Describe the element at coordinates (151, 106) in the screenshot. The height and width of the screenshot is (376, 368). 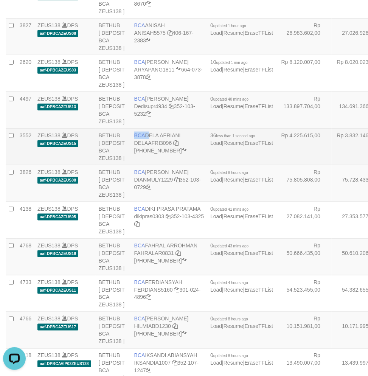
I see `a: Dedisupr4934` at that location.